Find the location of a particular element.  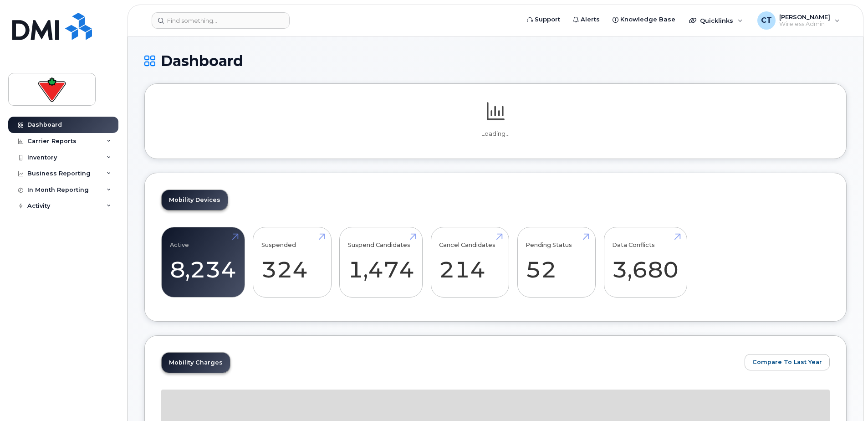

h1: Dashboard is located at coordinates (496, 61).